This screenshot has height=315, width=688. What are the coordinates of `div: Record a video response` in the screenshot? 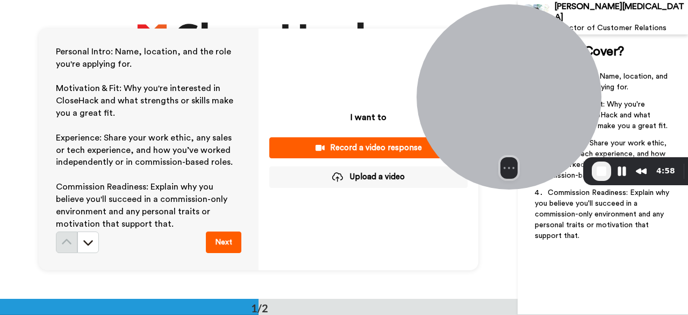 It's located at (368, 147).